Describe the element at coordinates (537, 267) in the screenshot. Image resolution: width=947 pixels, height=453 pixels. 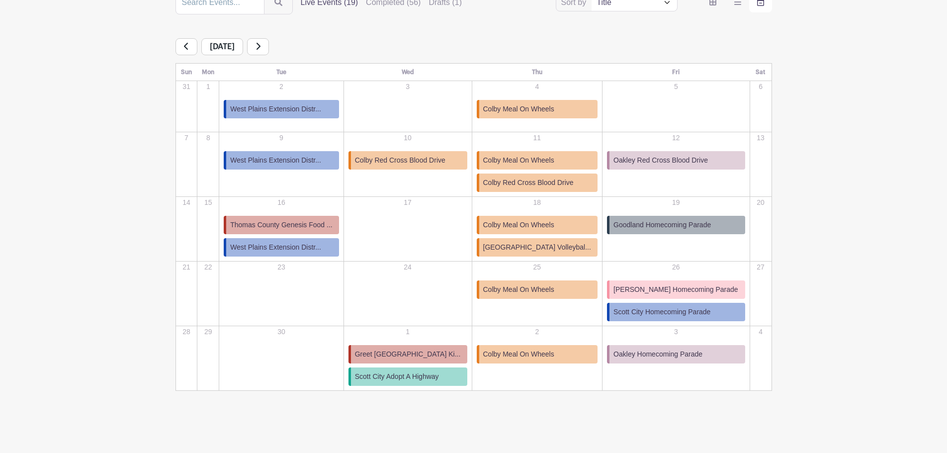
I see `p: 25` at that location.